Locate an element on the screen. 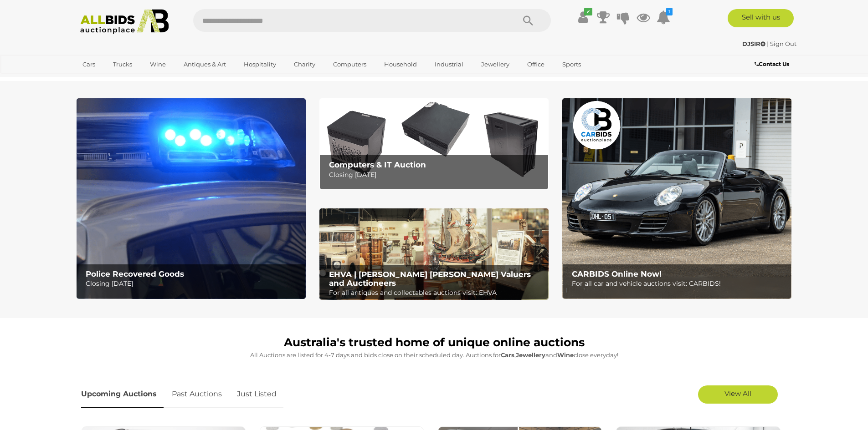 The height and width of the screenshot is (430, 868). i: 1 is located at coordinates (669, 12).